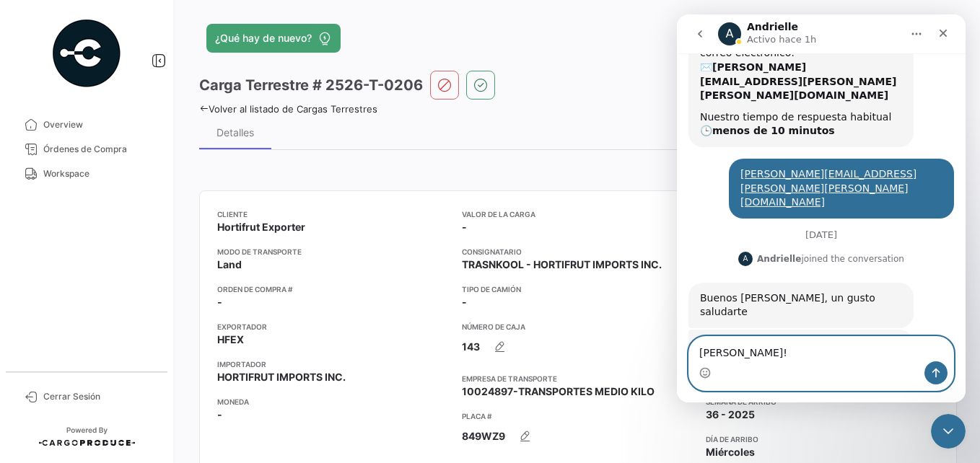  Describe the element at coordinates (86, 125) in the screenshot. I see `a: Overview` at that location.